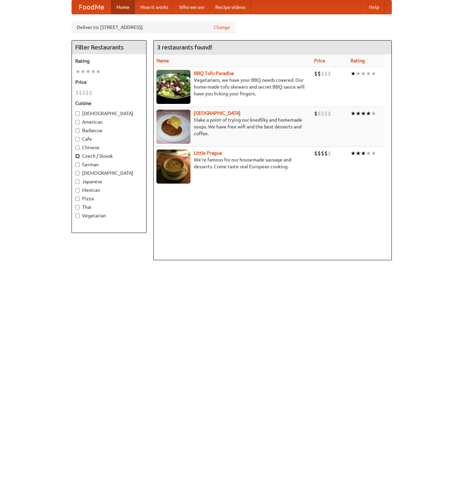  I want to click on a: Change, so click(222, 27).